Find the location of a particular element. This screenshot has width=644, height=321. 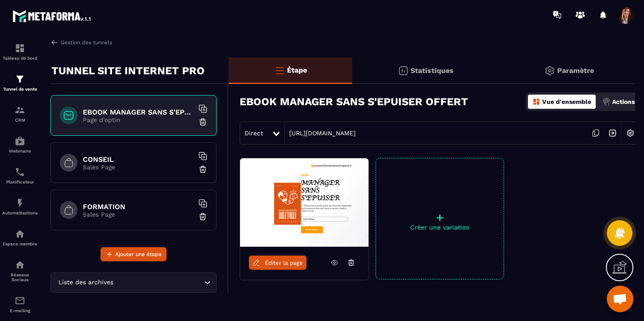

p: Tableau de bord is located at coordinates (20, 58).